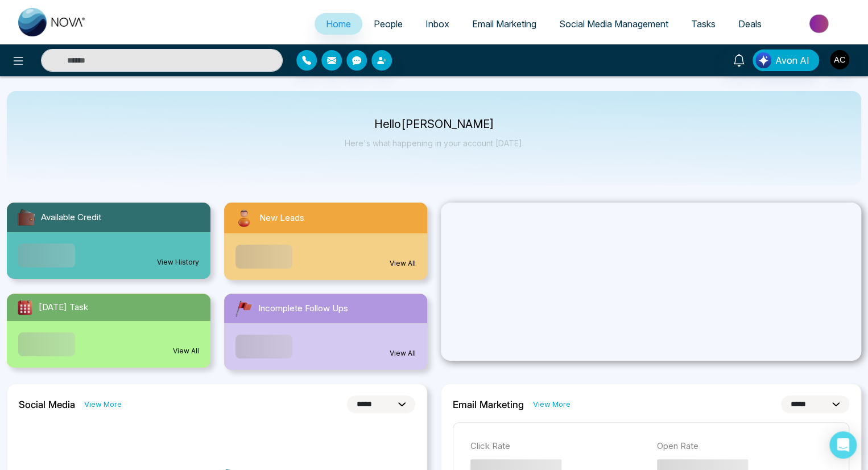  What do you see at coordinates (703, 24) in the screenshot?
I see `a: Tasks` at bounding box center [703, 24].